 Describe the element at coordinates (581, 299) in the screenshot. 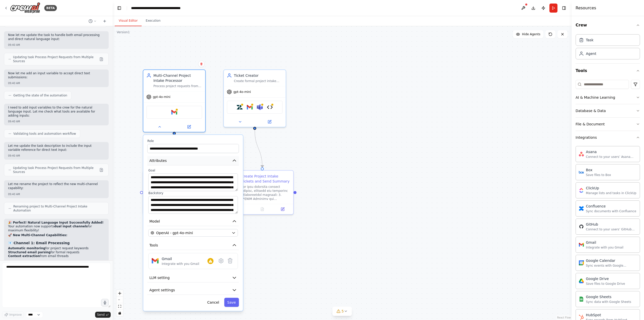

I see `img: Google Sheets` at that location.